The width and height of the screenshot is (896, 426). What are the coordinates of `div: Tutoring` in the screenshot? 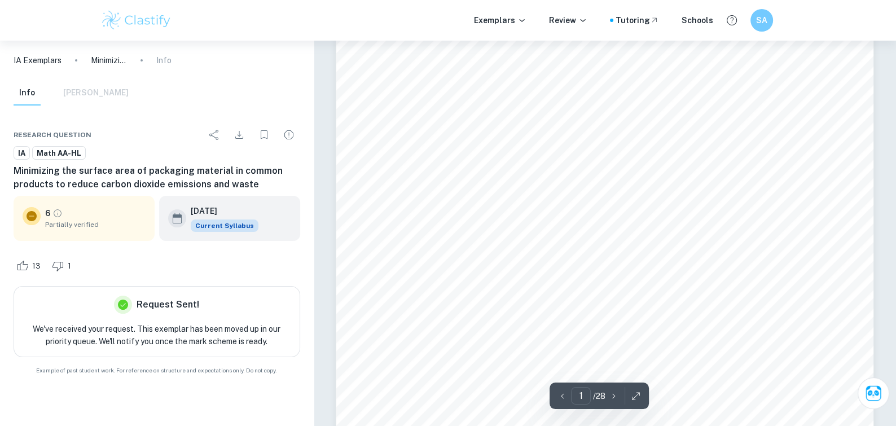 It's located at (637, 20).